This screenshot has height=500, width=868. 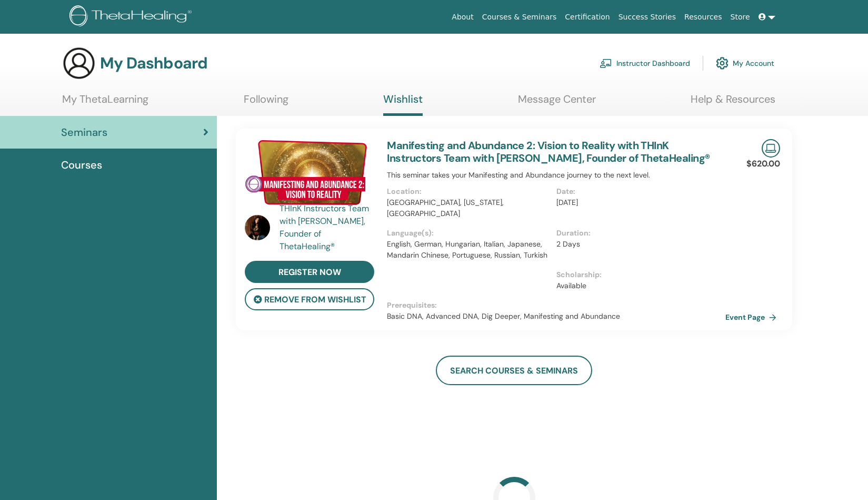 What do you see at coordinates (79, 63) in the screenshot?
I see `img: generic-user-icon.jpg` at bounding box center [79, 63].